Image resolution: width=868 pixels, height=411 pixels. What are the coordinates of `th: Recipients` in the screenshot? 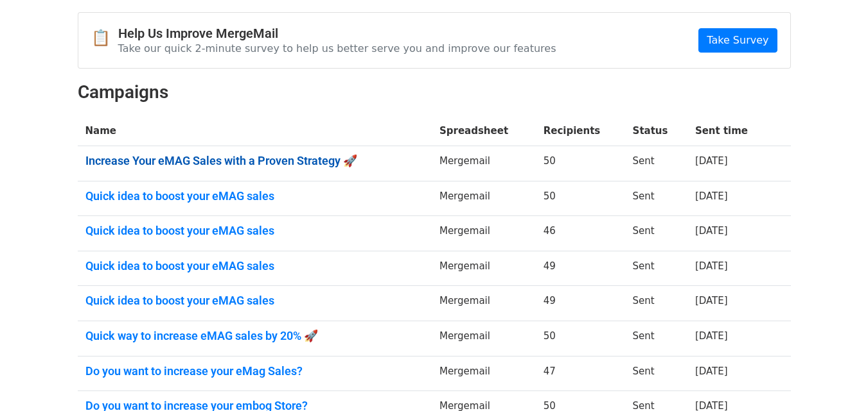 It's located at (580, 131).